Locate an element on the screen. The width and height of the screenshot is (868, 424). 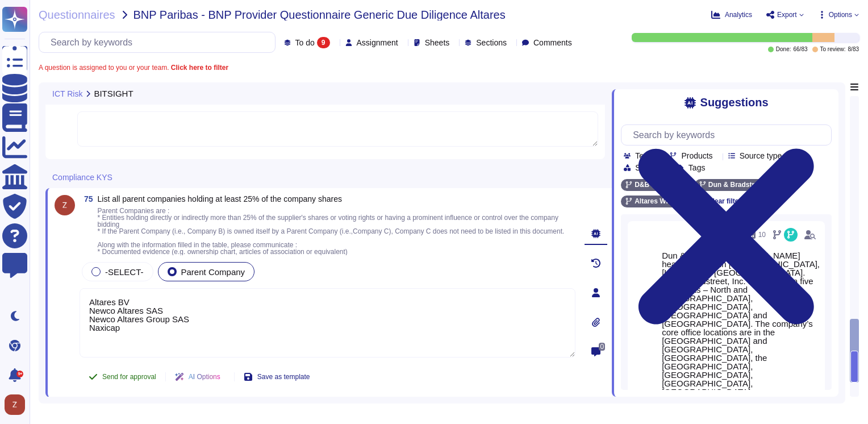
div: 9 is located at coordinates (323, 43).